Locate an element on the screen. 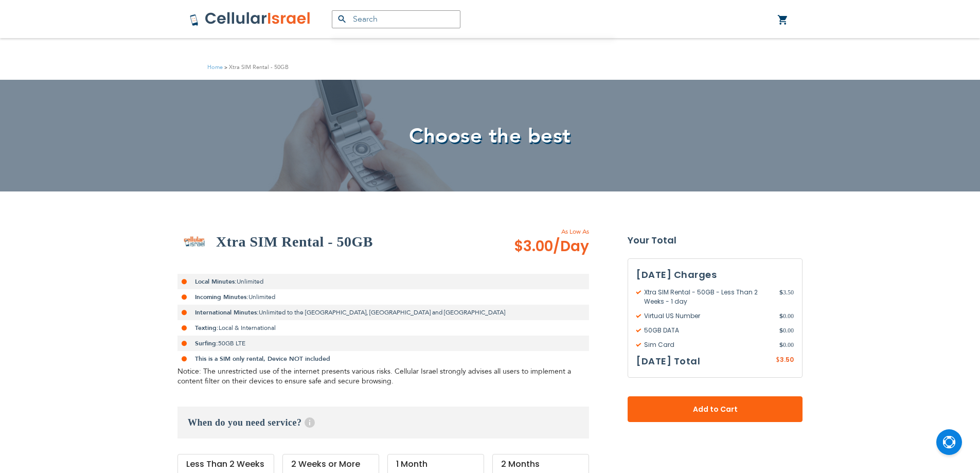  strong: Surfing: is located at coordinates (206, 343).